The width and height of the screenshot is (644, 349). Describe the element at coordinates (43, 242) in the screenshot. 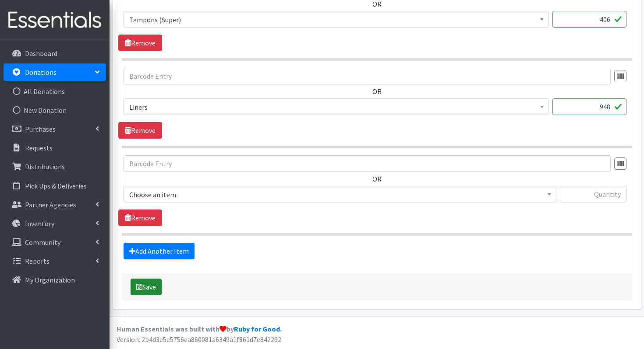

I see `p: Community` at that location.